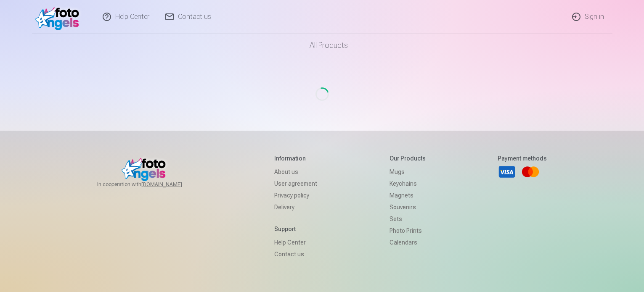 The width and height of the screenshot is (644, 292). I want to click on a: Keychains, so click(408, 184).